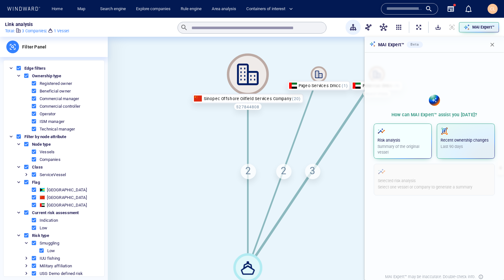 Image resolution: width=504 pixels, height=280 pixels. I want to click on a: Explore companies, so click(153, 9).